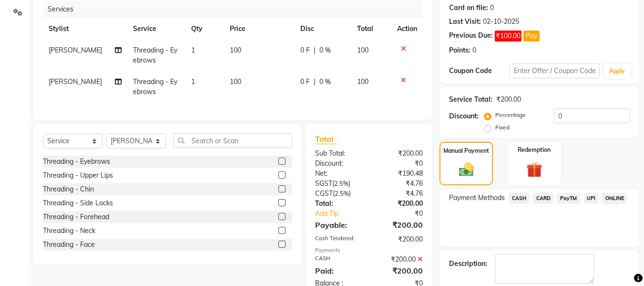  I want to click on div: Points:, so click(460, 50).